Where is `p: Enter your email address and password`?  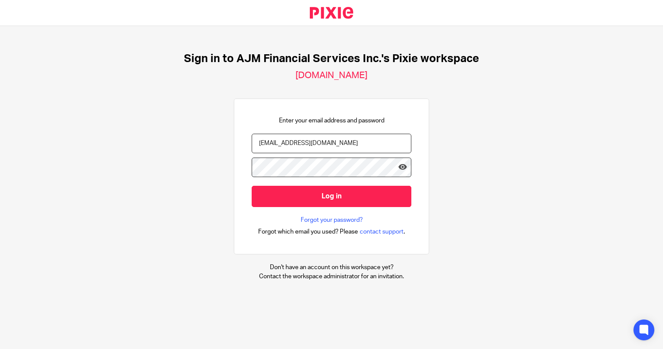
p: Enter your email address and password is located at coordinates (331, 121).